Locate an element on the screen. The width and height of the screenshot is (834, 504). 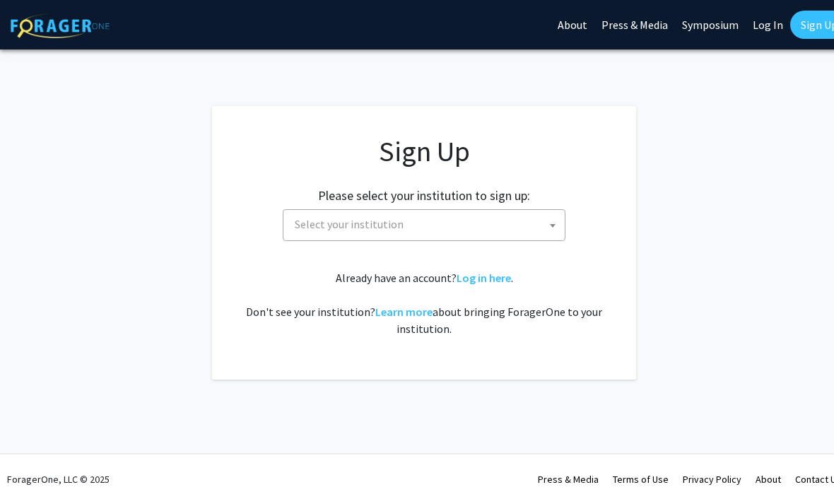
img: ForagerOne Logo is located at coordinates (60, 25).